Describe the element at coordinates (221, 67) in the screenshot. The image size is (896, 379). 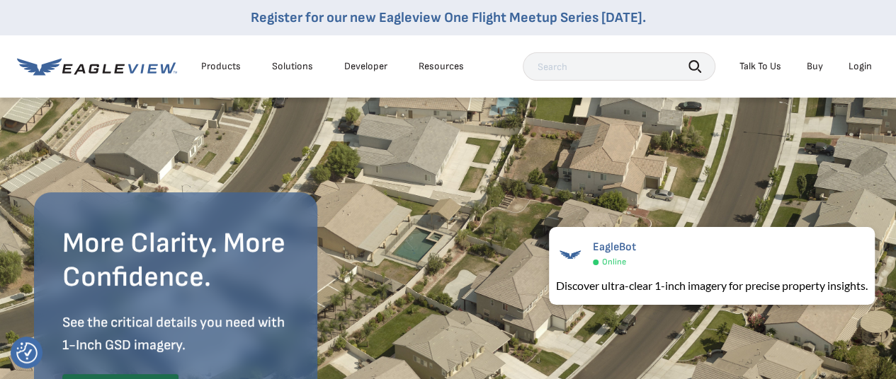
I see `div: Products` at that location.